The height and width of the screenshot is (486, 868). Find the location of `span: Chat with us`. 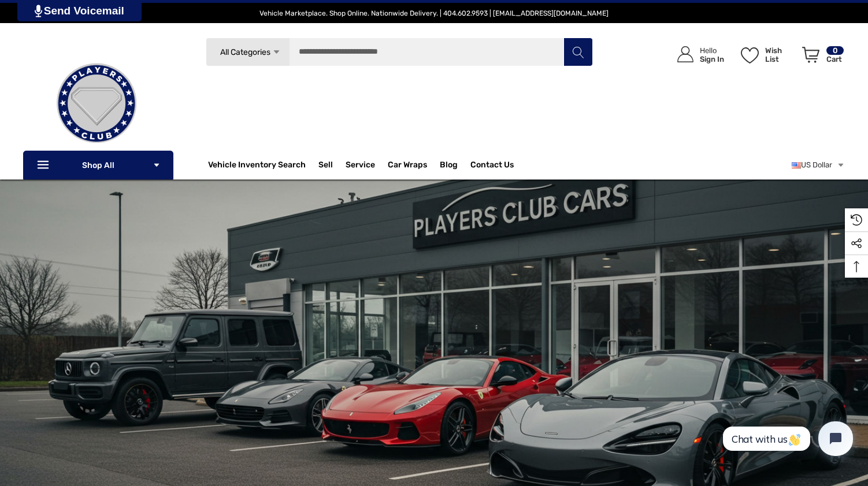

span: Chat with us is located at coordinates (56, 27).